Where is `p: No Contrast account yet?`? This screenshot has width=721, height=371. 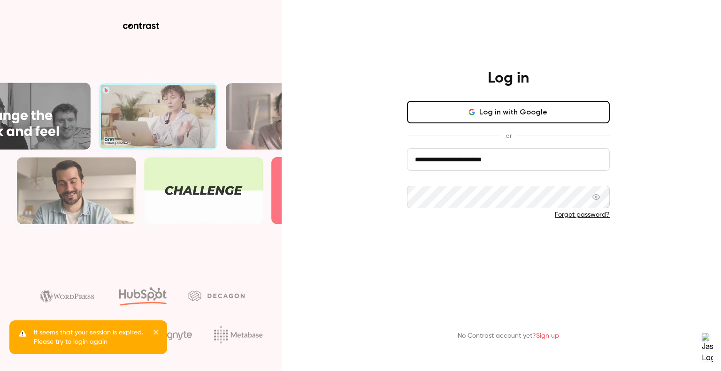
p: No Contrast account yet? is located at coordinates (509, 336).